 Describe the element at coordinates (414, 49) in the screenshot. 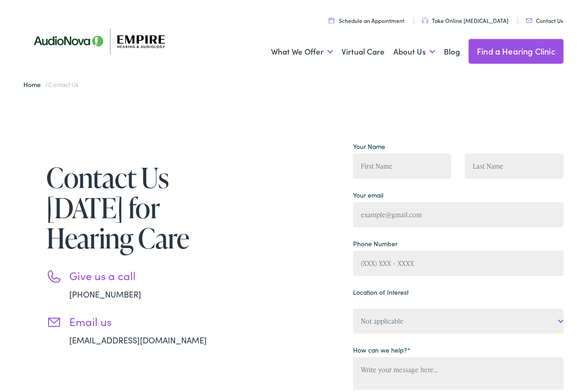

I see `a: About Us` at that location.